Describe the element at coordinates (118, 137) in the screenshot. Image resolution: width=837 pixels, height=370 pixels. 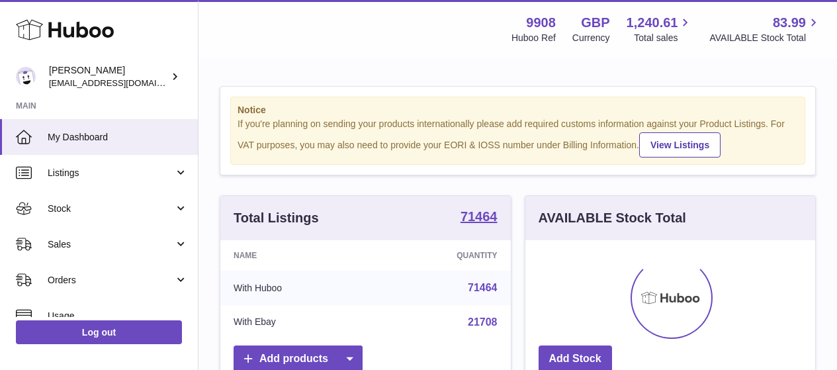
I see `span: My Dashboard` at that location.